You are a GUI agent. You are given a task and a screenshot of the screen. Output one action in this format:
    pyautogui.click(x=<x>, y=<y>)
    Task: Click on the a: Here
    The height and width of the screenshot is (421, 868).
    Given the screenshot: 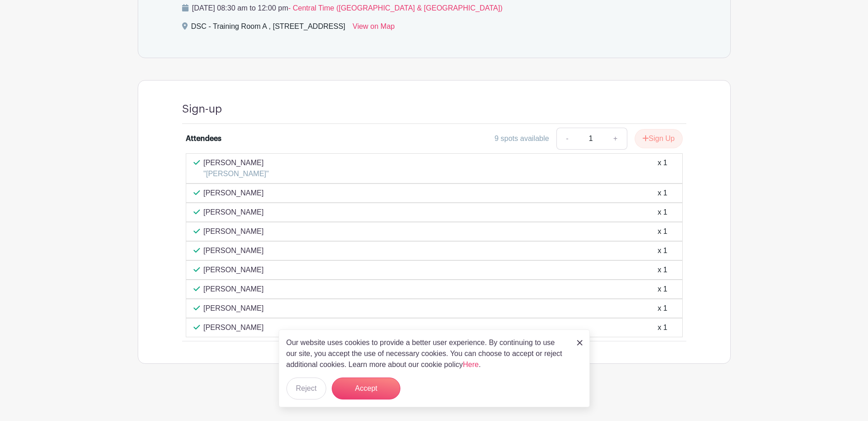 What is the action you would take?
    pyautogui.click(x=471, y=364)
    